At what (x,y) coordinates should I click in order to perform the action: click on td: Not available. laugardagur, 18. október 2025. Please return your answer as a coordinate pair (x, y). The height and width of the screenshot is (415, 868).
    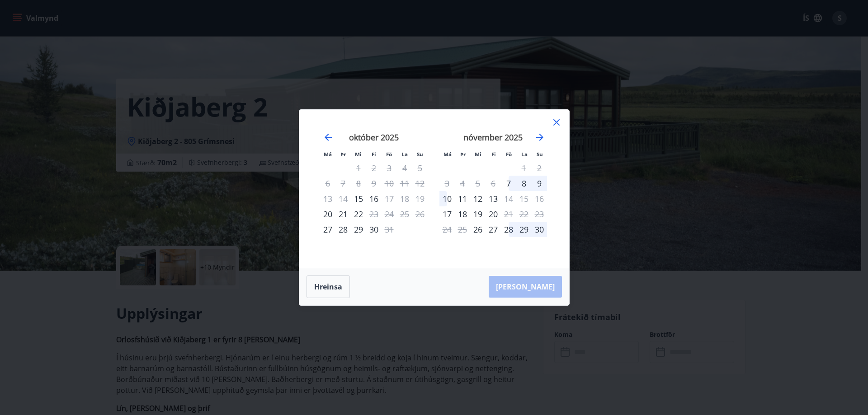
    Looking at the image, I should click on (405, 199).